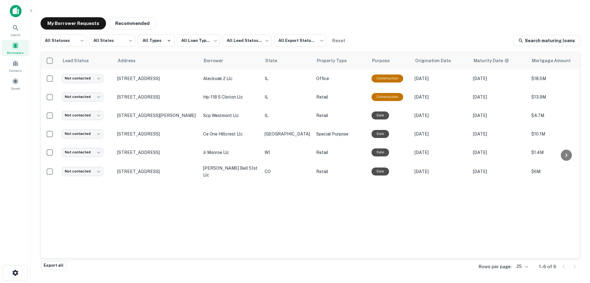 This screenshot has height=283, width=590. What do you see at coordinates (300, 41) in the screenshot?
I see `div: All Export Statuses` at bounding box center [300, 41].